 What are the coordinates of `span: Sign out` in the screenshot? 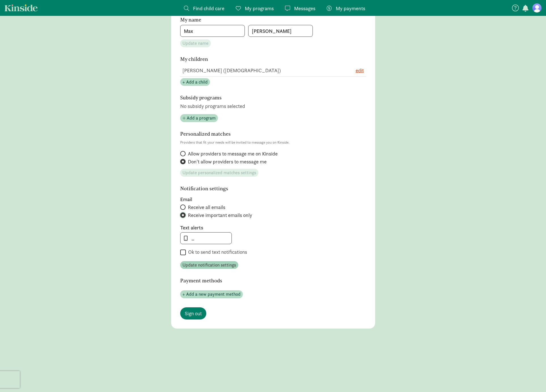 It's located at (193, 313).